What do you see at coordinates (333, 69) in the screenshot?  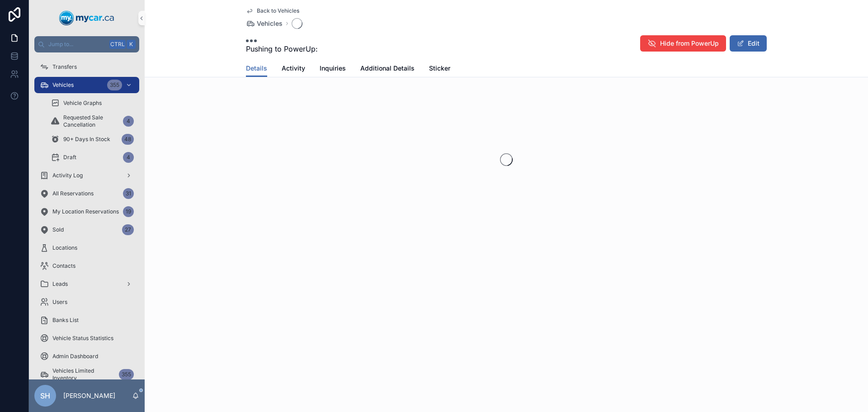 I see `a: Inquiries` at bounding box center [333, 69].